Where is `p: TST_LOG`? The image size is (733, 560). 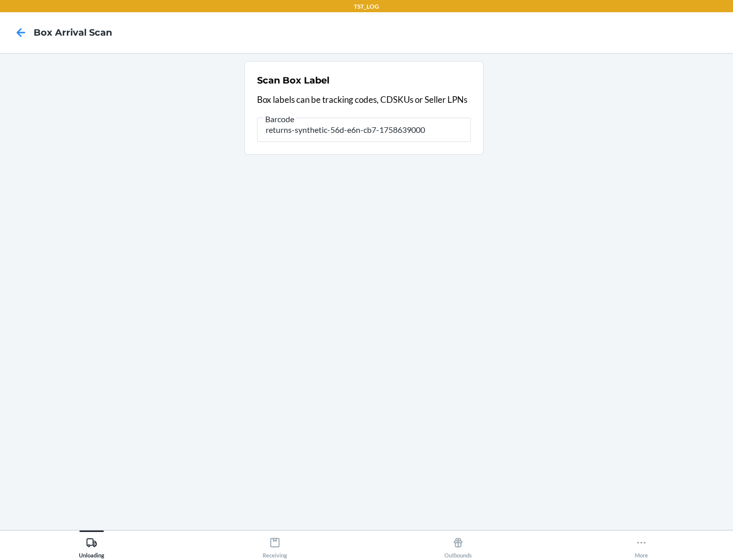
p: TST_LOG is located at coordinates (367, 6).